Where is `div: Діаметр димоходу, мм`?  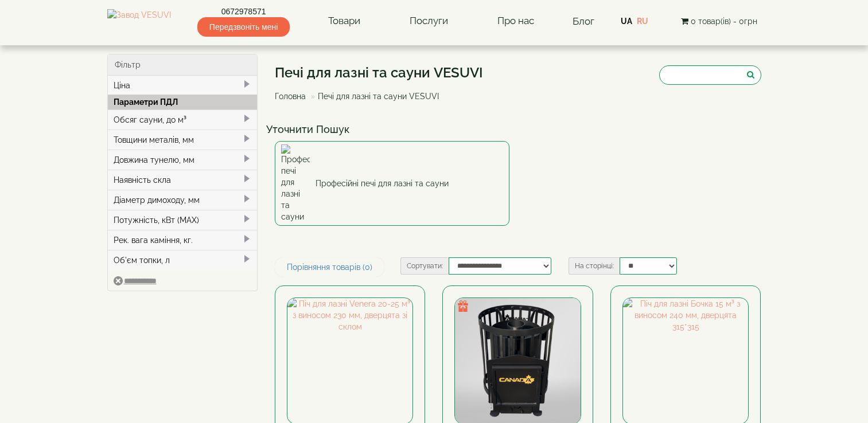
div: Діаметр димоходу, мм is located at coordinates (183, 200).